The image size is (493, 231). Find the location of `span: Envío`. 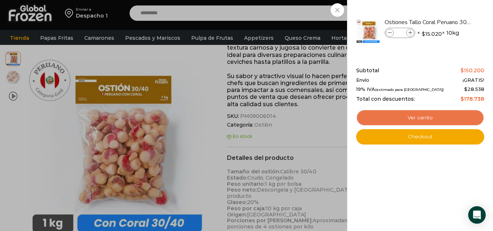

span: Envío is located at coordinates (362, 80).